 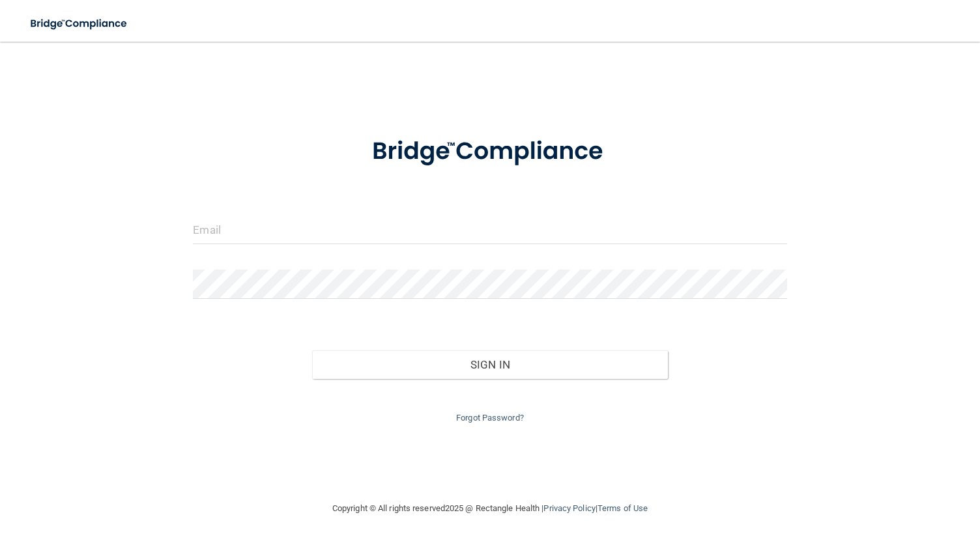 I want to click on input: Email, so click(x=490, y=229).